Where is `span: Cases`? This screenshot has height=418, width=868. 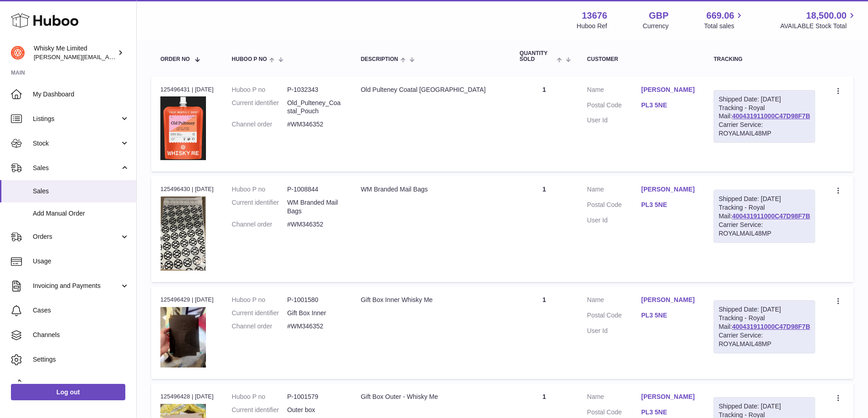 span: Cases is located at coordinates (81, 310).